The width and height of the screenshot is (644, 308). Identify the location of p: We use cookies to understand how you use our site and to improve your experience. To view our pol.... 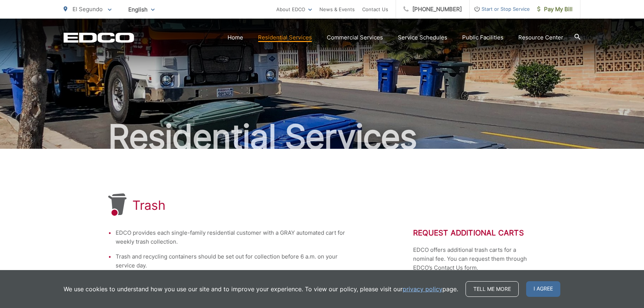
(261, 289).